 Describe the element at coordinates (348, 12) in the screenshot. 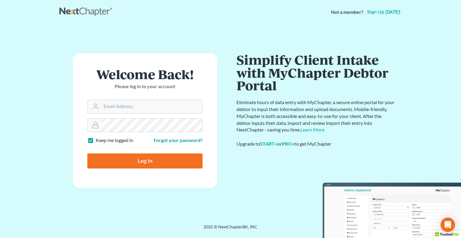

I see `strong: Not a member?` at that location.